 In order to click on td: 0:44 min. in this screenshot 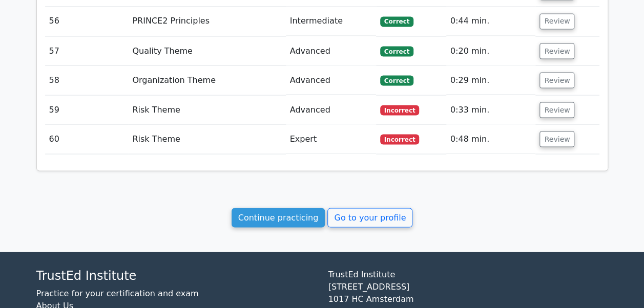, I will do `click(491, 21)`.